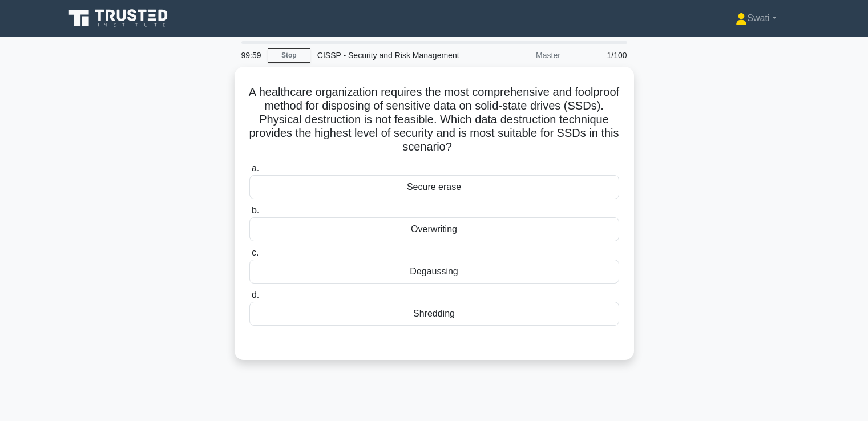  I want to click on span: a., so click(255, 168).